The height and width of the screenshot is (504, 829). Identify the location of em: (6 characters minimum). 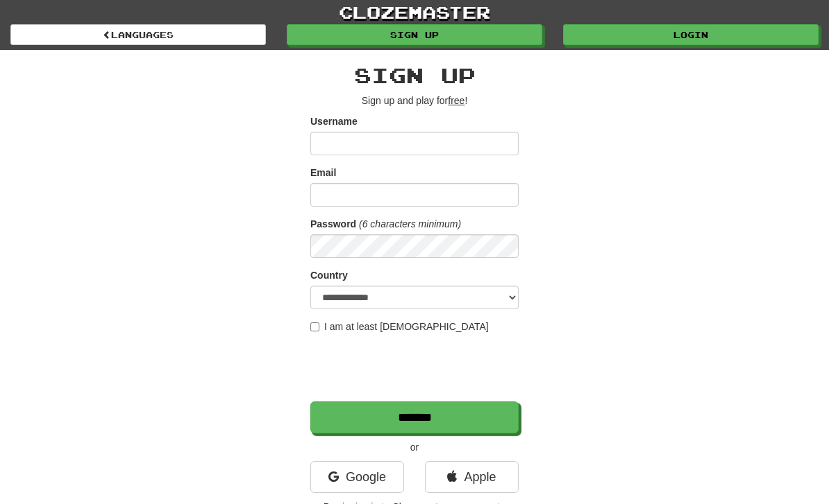
(410, 224).